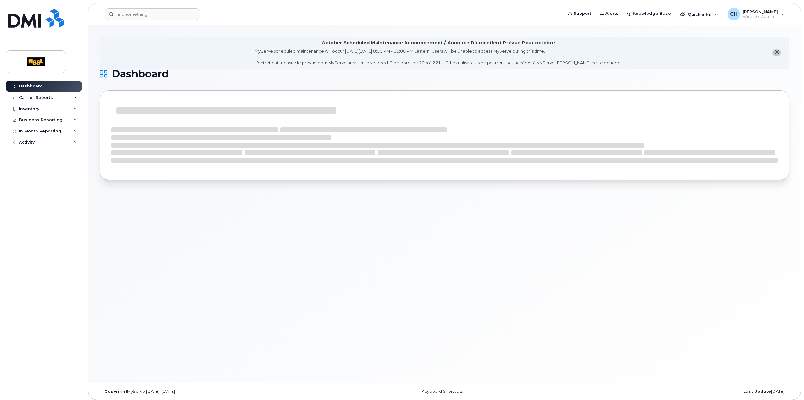  What do you see at coordinates (140, 74) in the screenshot?
I see `span: Dashboard` at bounding box center [140, 74].